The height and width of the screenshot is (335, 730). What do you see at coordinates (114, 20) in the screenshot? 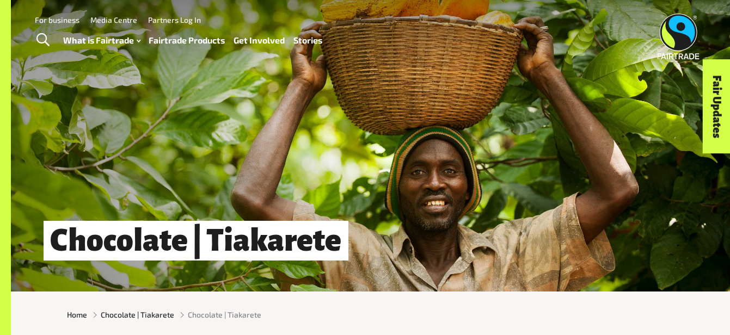
I see `a: Media Centre` at bounding box center [114, 20].